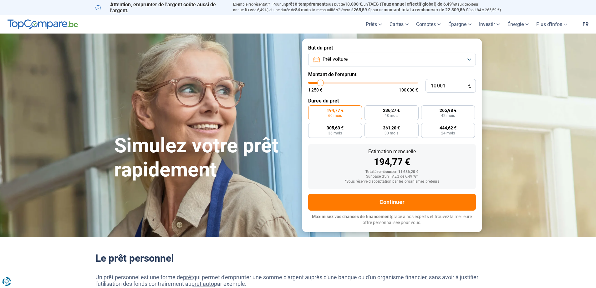  I want to click on div: *Sous réserve d'acceptation par les organismes prêteurs, so click(392, 182).